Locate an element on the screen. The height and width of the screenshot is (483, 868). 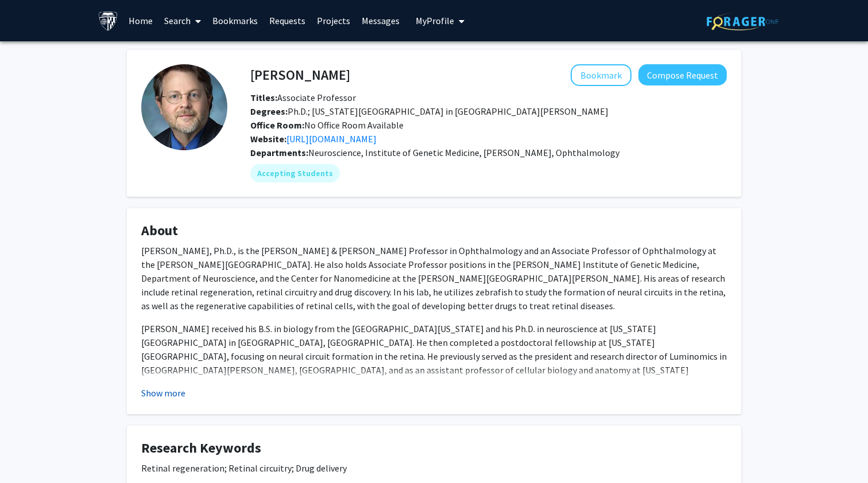
b: Office Room: is located at coordinates (277, 125).